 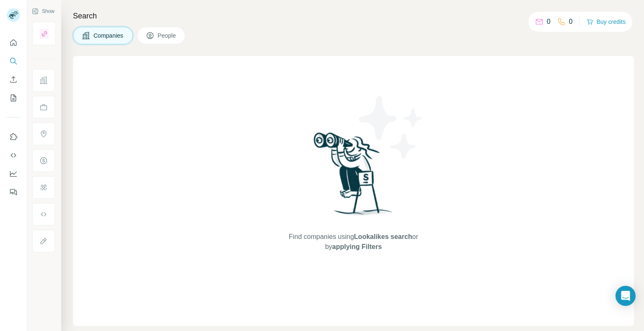 I want to click on h4: Search, so click(x=353, y=16).